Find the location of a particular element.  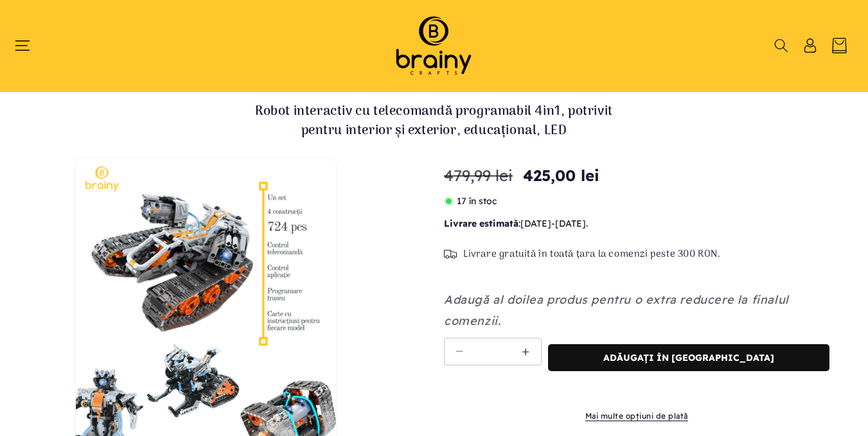

b: Livrare estimată is located at coordinates (481, 223).